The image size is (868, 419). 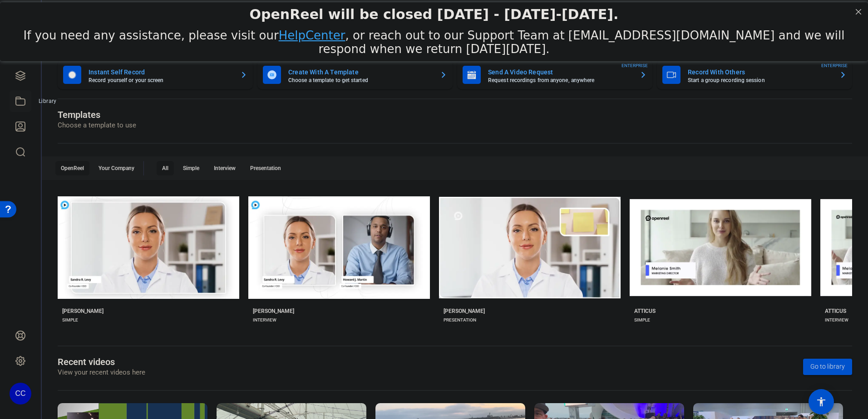 I want to click on h1: Recent videos, so click(x=101, y=362).